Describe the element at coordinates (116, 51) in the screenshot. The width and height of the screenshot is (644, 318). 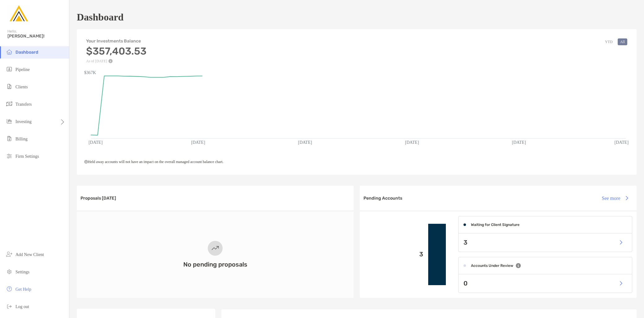
I see `h3: $357,403.53` at that location.